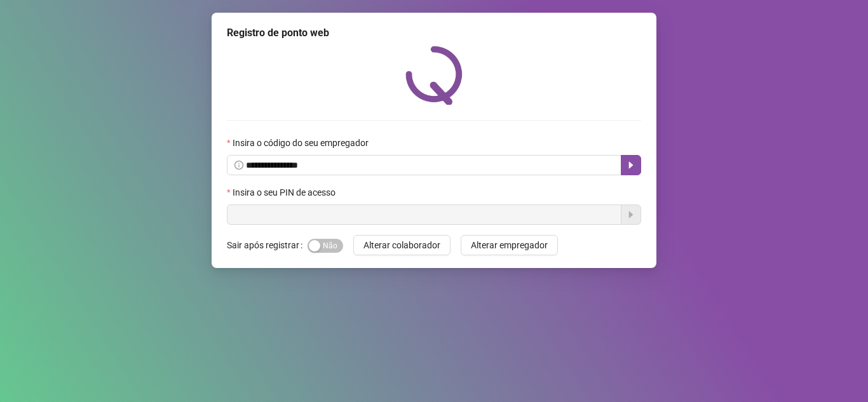 The image size is (868, 402). I want to click on label: Insira o código do seu empregador, so click(302, 143).